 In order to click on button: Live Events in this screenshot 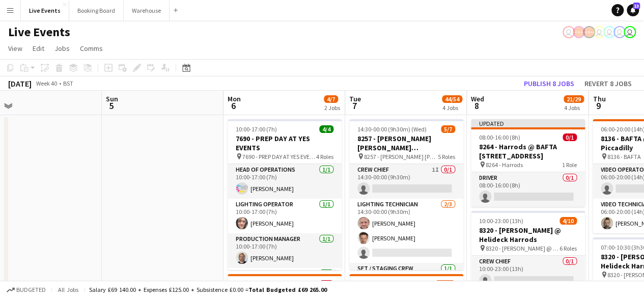, I will do `click(45, 10)`.